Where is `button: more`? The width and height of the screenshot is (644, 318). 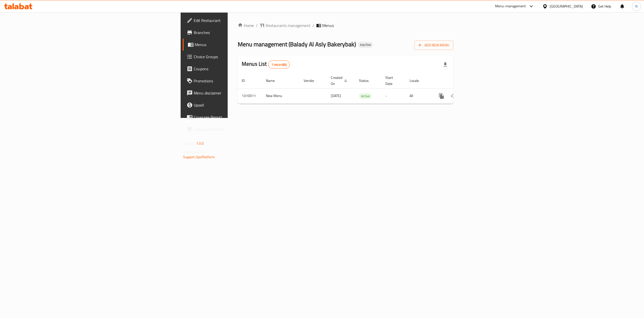 button: more is located at coordinates (441, 96).